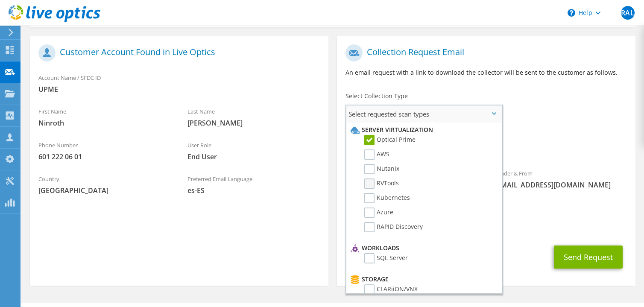 This screenshot has height=307, width=644. Describe the element at coordinates (253, 117) in the screenshot. I see `div: Last Name` at that location.